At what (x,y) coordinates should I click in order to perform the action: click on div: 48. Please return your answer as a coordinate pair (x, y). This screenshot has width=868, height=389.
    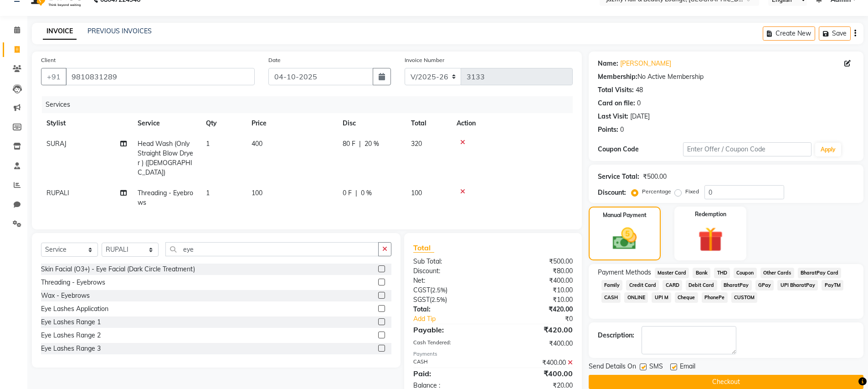
    Looking at the image, I should click on (640, 90).